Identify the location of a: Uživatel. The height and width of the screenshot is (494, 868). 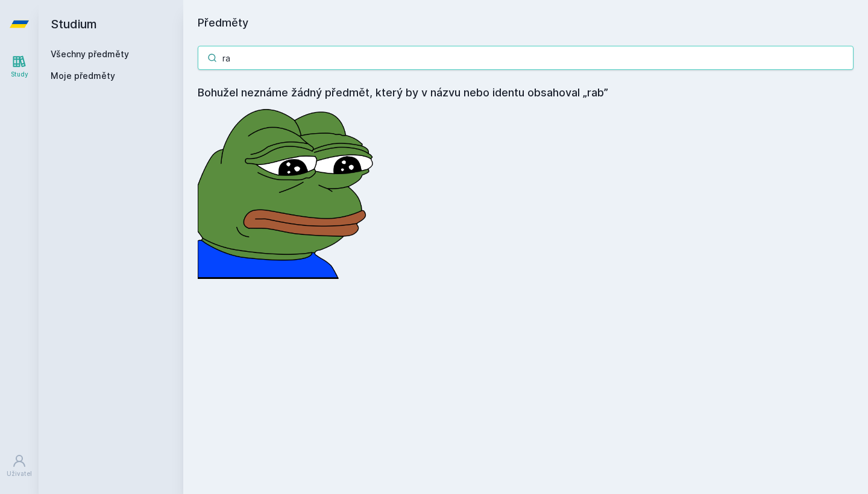
(19, 465).